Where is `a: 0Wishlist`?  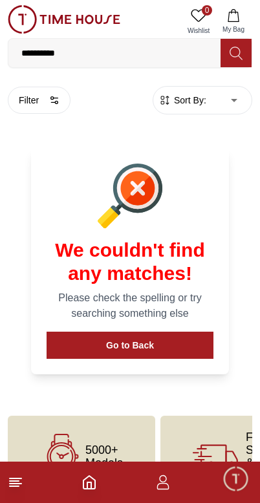 a: 0Wishlist is located at coordinates (199, 21).